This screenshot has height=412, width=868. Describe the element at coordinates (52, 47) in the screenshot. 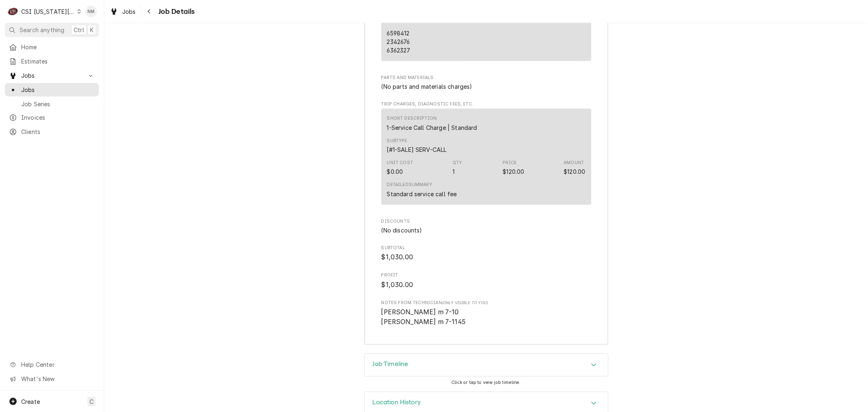

I see `a: Home` at that location.